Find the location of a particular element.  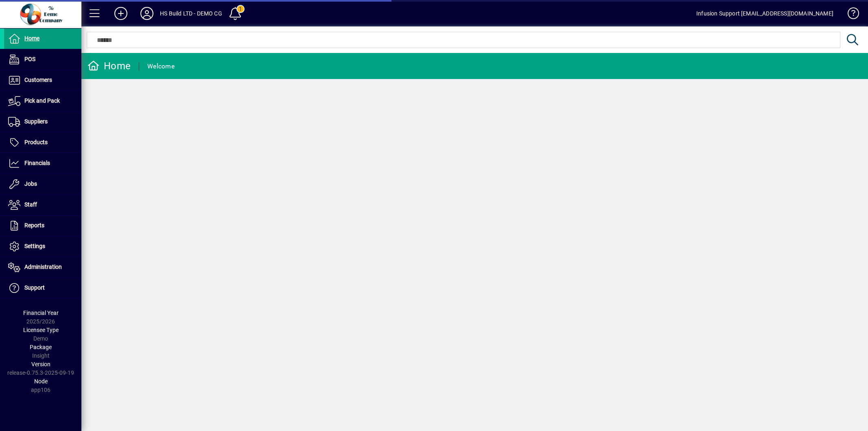

a: Customers is located at coordinates (42, 80).